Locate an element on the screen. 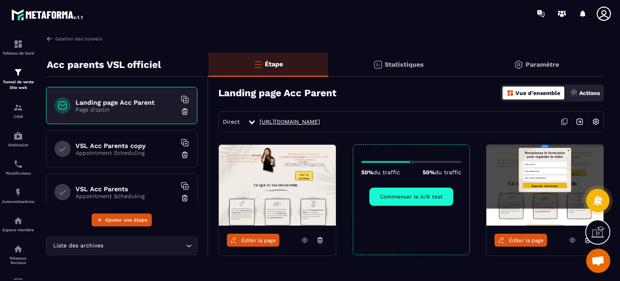 Image resolution: width=620 pixels, height=281 pixels. img: actions.d6e523a2.png is located at coordinates (574, 93).